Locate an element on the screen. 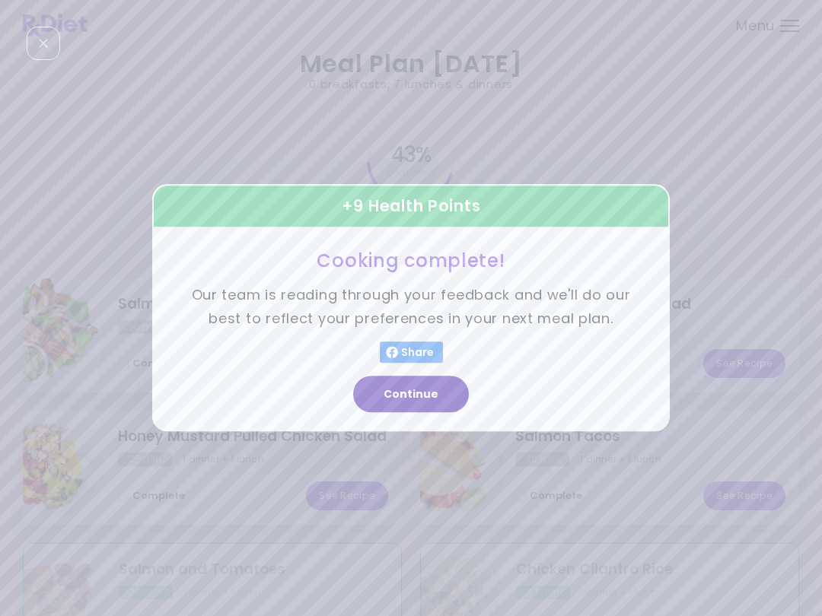 The width and height of the screenshot is (822, 616). button: Continue is located at coordinates (411, 395).